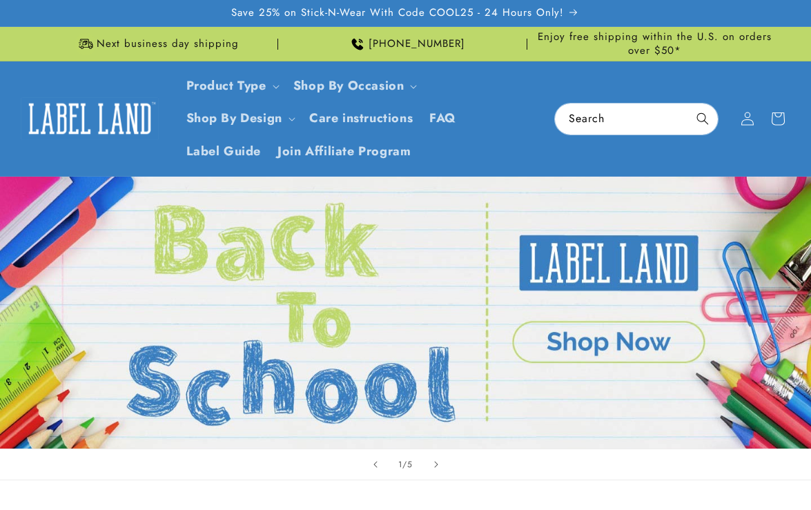  What do you see at coordinates (234, 118) in the screenshot?
I see `a: Shop By Design` at bounding box center [234, 118].